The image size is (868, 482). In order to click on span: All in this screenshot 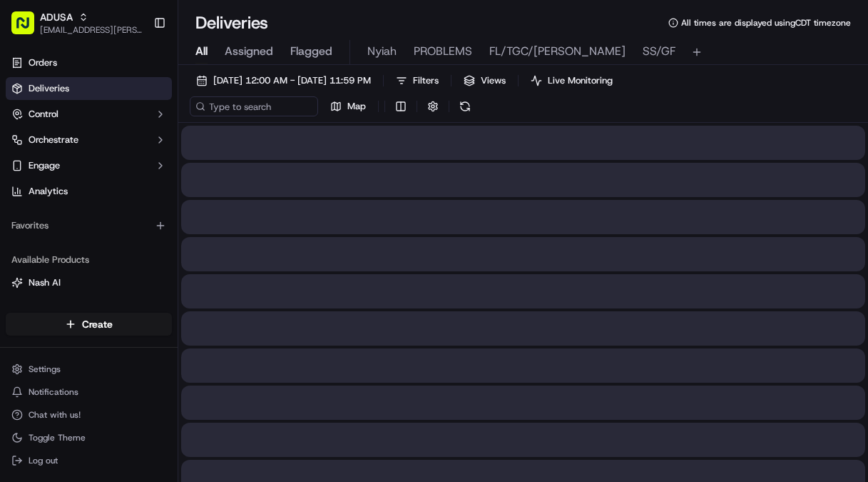, I will do `click(201, 52)`.